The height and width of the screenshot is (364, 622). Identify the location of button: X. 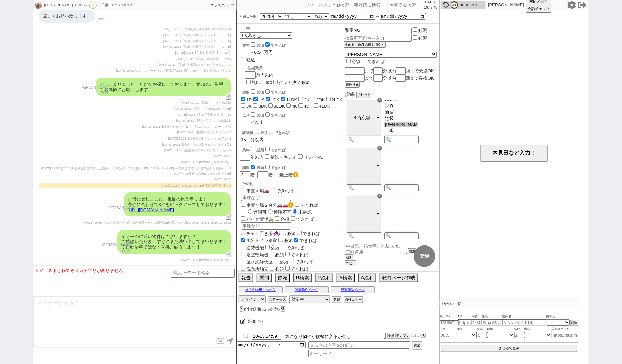
(241, 309).